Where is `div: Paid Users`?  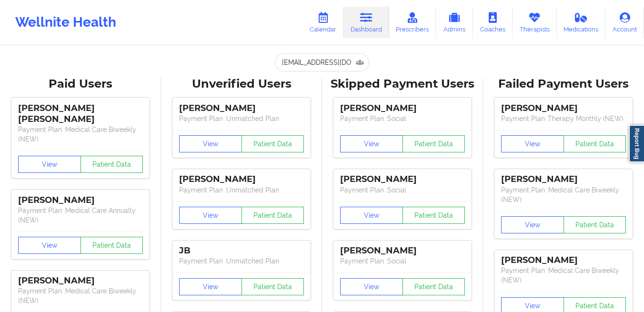
div: Paid Users is located at coordinates (81, 84).